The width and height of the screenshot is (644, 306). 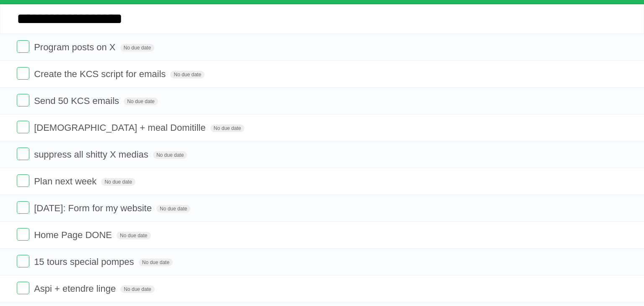 What do you see at coordinates (92, 155) in the screenshot?
I see `span: suppress all shitty X medias` at bounding box center [92, 155].